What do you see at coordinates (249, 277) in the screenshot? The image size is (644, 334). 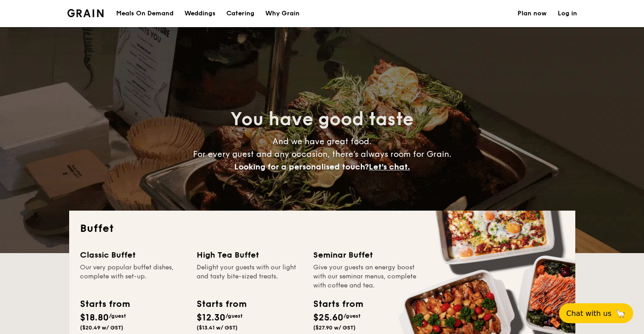 I see `div: Delight your guests with our light and tasty bite-sized treats.` at bounding box center [249, 277].